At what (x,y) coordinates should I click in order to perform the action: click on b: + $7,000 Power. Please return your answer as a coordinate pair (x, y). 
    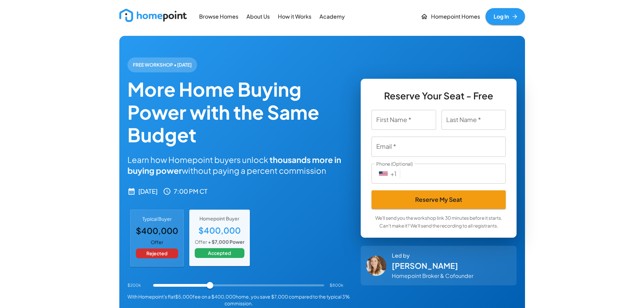
    Looking at the image, I should click on (226, 242).